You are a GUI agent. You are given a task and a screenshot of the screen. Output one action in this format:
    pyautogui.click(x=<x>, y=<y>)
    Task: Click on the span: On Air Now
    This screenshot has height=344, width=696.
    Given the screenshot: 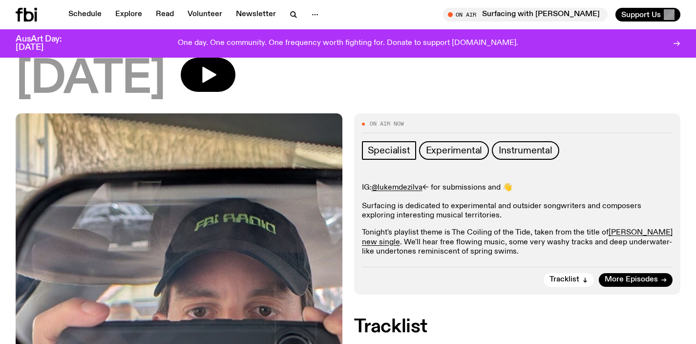 What is the action you would take?
    pyautogui.click(x=387, y=124)
    